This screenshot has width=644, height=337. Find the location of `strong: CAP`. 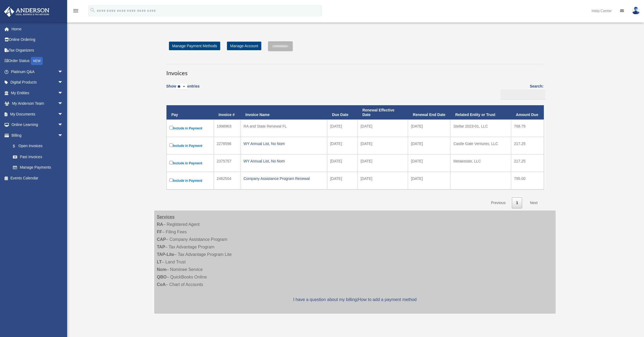

strong: CAP is located at coordinates (162, 239).